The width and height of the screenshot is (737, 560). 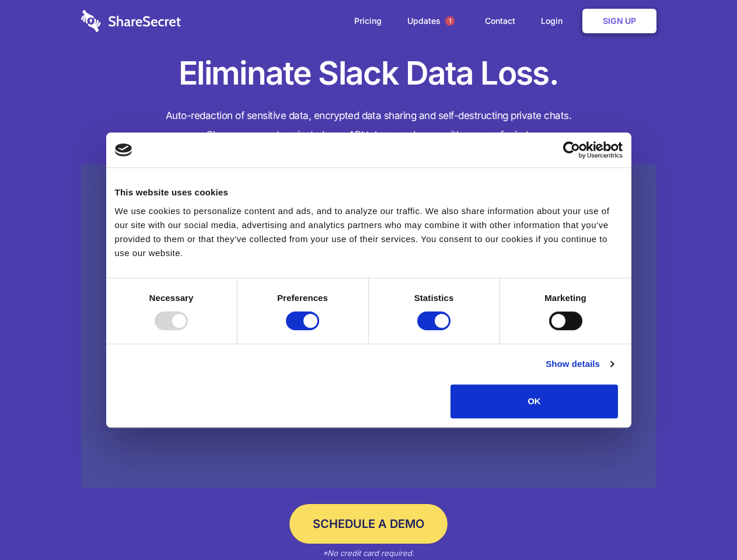 I want to click on a: Contact, so click(x=500, y=21).